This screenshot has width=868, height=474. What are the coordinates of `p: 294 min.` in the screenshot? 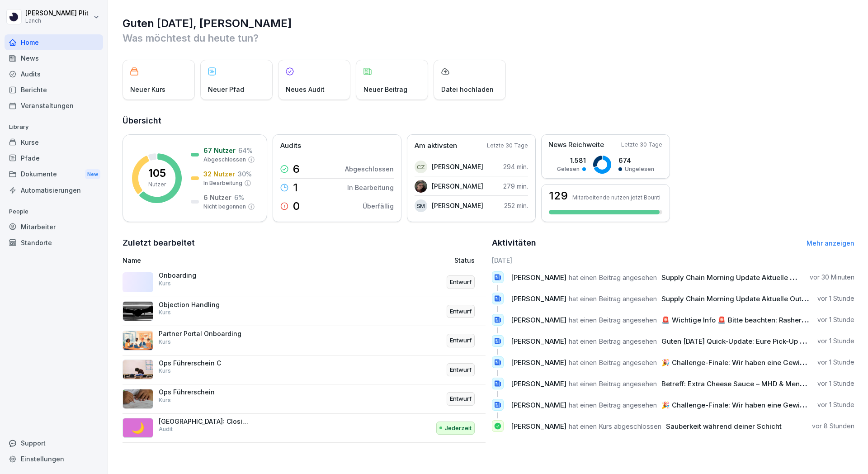 It's located at (515, 166).